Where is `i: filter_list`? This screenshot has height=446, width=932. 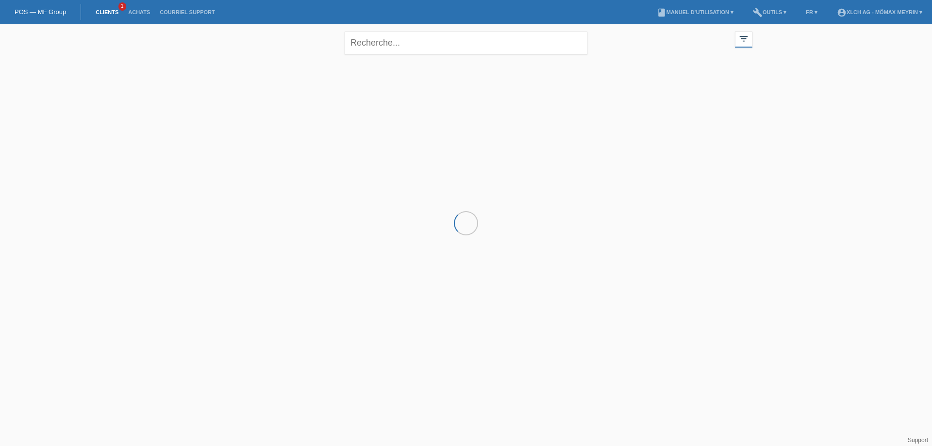 i: filter_list is located at coordinates (744, 39).